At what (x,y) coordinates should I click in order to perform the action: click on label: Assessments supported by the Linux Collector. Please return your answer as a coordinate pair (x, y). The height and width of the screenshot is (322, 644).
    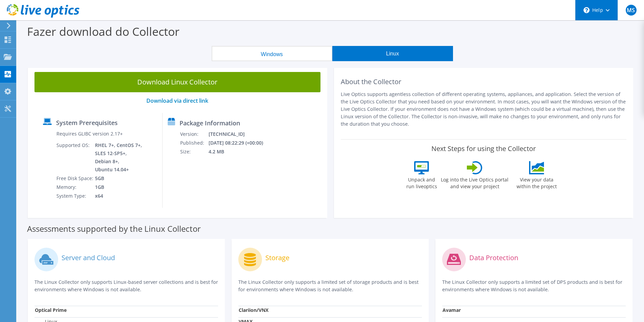
    Looking at the image, I should click on (114, 229).